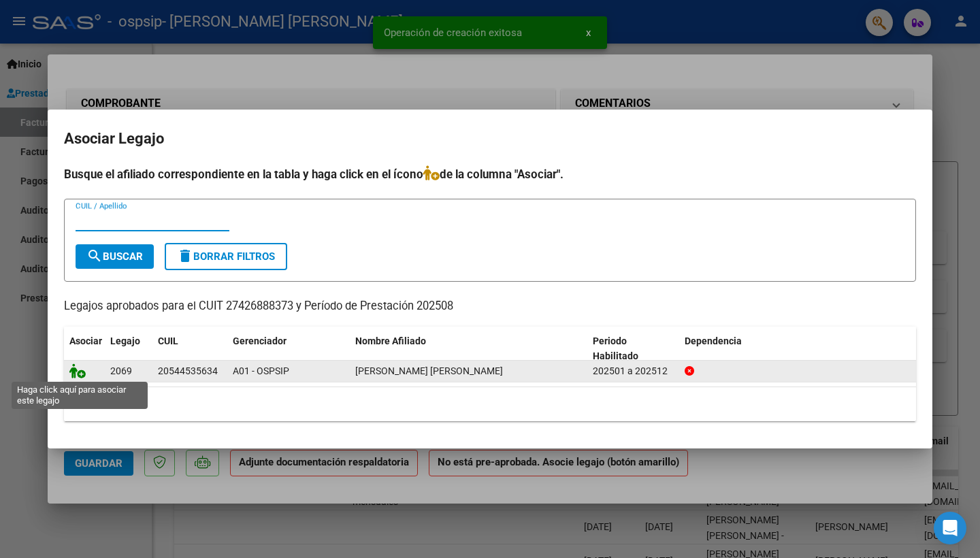 The image size is (980, 558). Describe the element at coordinates (114, 257) in the screenshot. I see `button: Buscar` at that location.